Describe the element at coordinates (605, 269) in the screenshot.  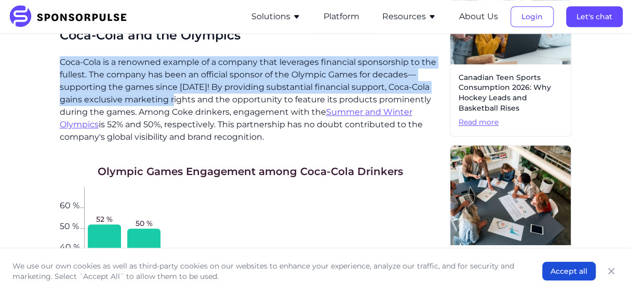
I see `div: Chat Widget` at that location.